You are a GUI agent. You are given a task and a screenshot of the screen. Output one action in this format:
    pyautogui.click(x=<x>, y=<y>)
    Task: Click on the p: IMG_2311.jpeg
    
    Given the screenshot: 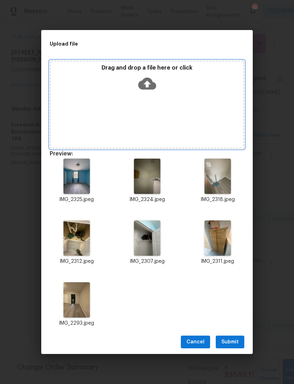 What is the action you would take?
    pyautogui.click(x=218, y=261)
    